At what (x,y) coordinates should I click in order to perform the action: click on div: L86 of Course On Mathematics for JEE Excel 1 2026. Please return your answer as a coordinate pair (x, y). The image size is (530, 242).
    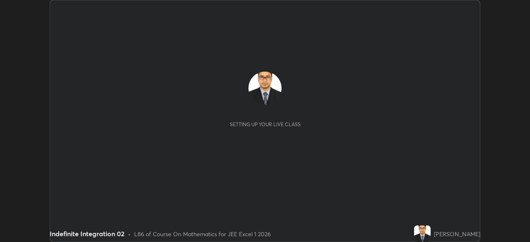
    Looking at the image, I should click on (203, 234).